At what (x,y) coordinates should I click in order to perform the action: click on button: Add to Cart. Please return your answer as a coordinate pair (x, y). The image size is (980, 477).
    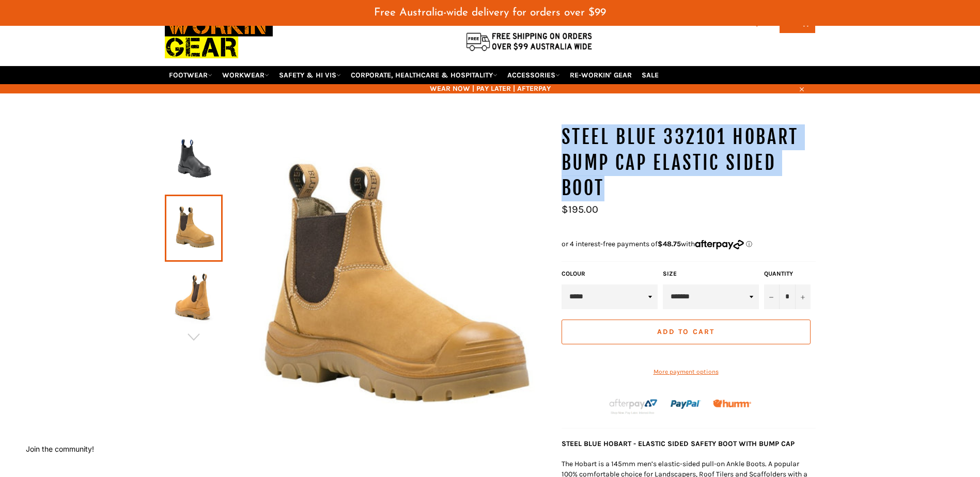
    Looking at the image, I should click on (686, 332).